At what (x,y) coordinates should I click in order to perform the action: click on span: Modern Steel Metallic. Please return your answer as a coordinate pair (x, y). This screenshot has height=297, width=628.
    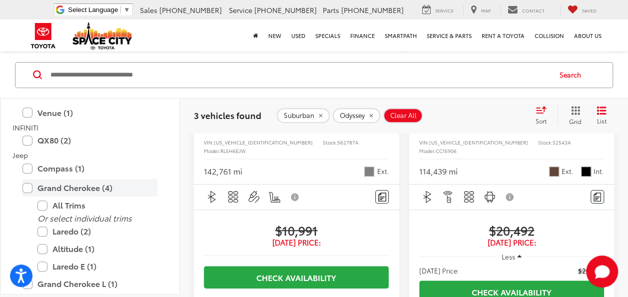
    Looking at the image, I should click on (369, 171).